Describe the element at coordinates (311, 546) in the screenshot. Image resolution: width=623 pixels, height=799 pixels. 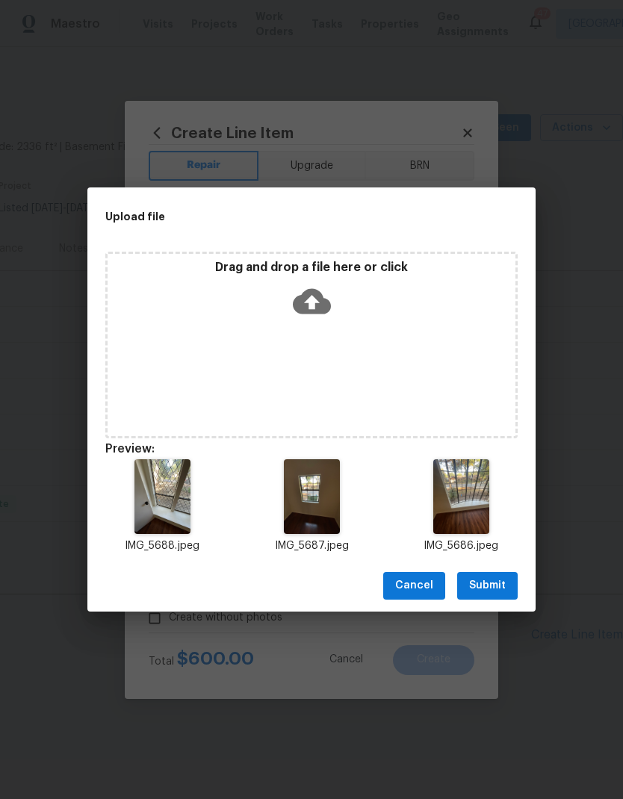
I see `p: IMG_5687.jpeg` at that location.